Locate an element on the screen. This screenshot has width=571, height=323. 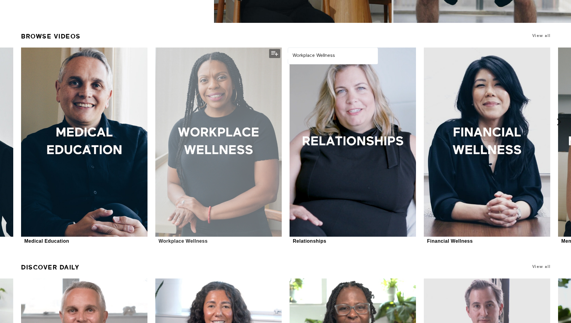
a: Discover Daily is located at coordinates (50, 267).